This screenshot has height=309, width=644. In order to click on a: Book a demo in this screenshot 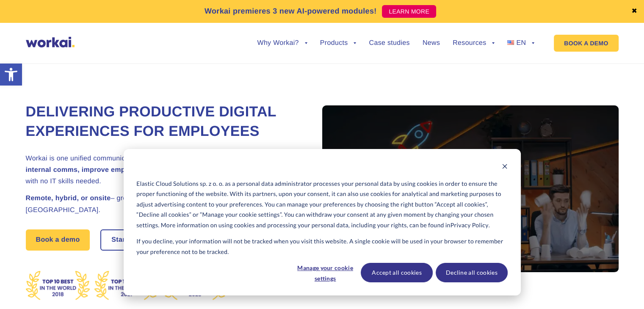, I will do `click(58, 240)`.